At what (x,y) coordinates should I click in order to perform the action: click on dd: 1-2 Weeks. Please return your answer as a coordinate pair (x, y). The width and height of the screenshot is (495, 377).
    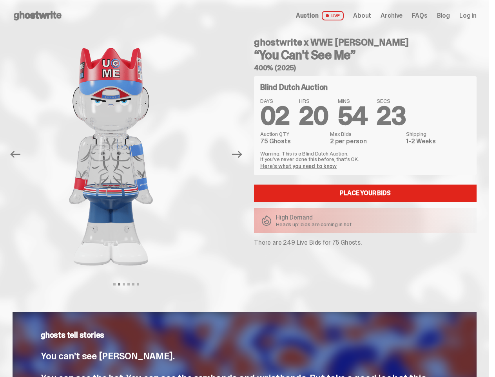
    Looking at the image, I should click on (439, 141).